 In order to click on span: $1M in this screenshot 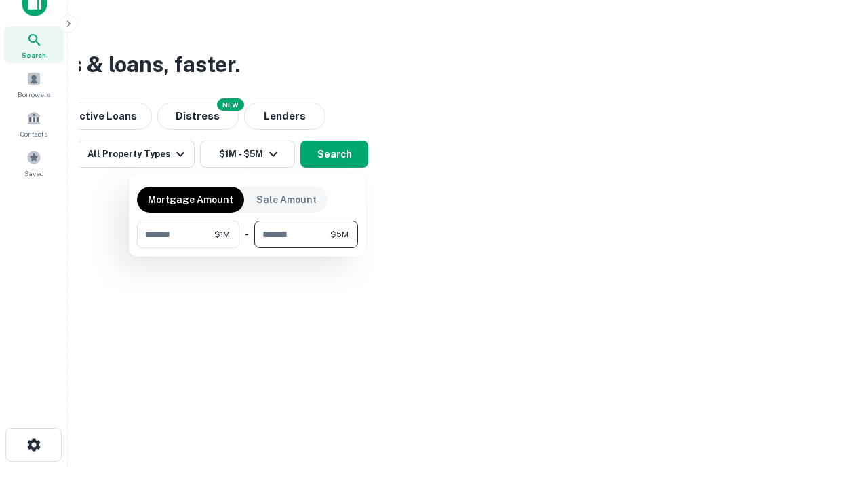, I will do `click(221, 234)`.